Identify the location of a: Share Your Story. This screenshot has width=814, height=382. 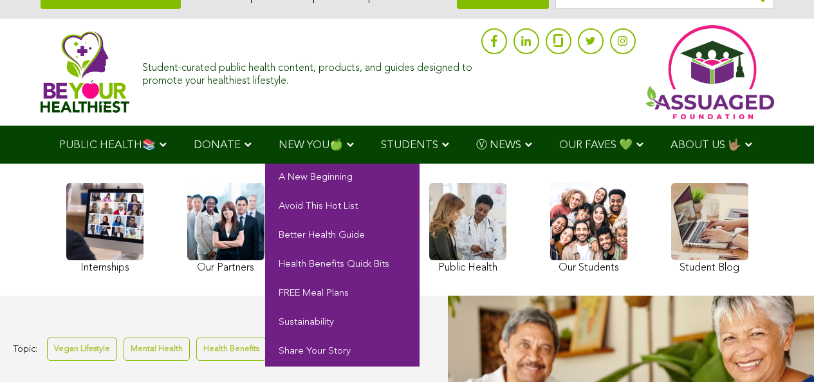
(342, 351).